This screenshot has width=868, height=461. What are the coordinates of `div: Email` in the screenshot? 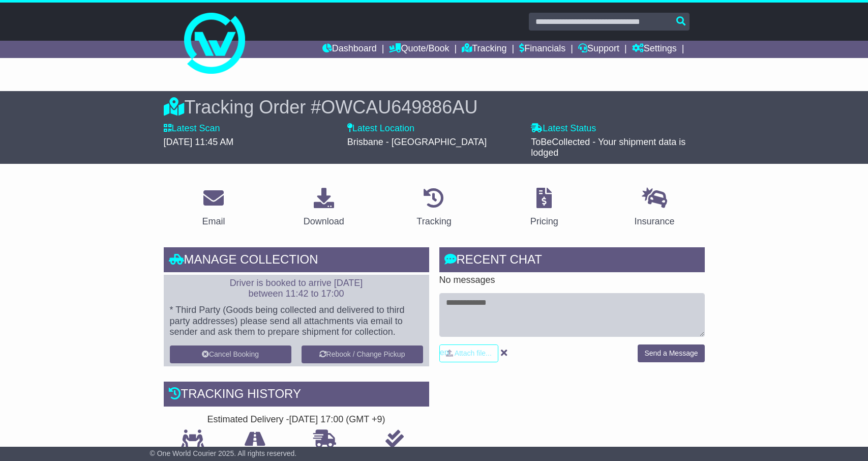 It's located at (213, 222).